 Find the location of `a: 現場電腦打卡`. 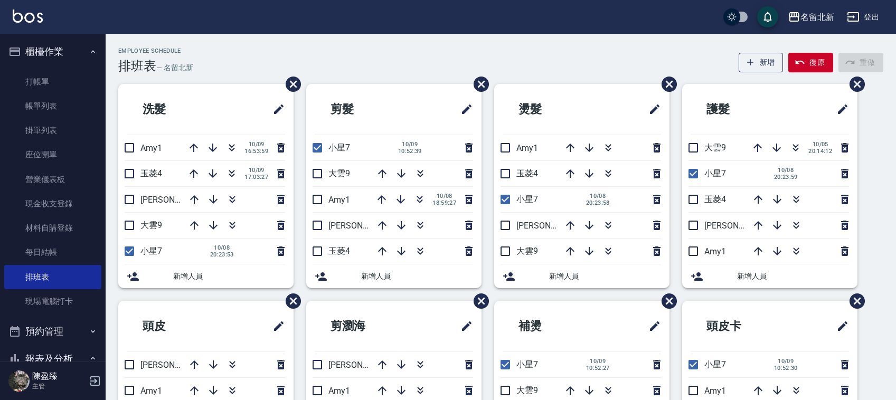

a: 現場電腦打卡 is located at coordinates (53, 302).